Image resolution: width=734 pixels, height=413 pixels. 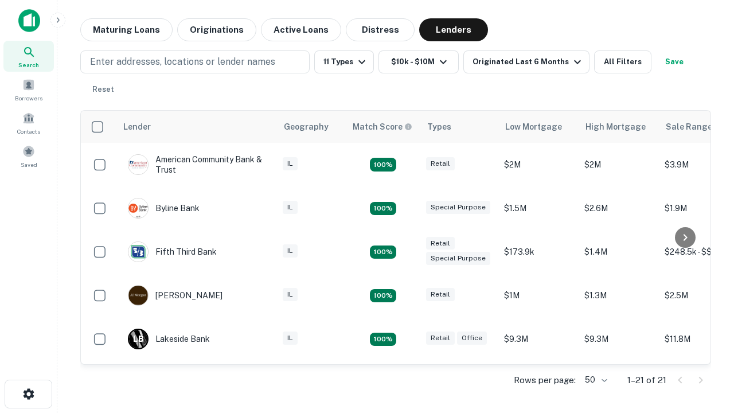 I want to click on div: Office, so click(x=472, y=338).